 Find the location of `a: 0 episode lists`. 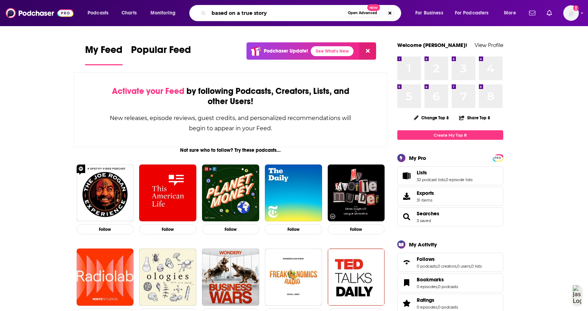

a: 0 episode lists is located at coordinates (459, 180).